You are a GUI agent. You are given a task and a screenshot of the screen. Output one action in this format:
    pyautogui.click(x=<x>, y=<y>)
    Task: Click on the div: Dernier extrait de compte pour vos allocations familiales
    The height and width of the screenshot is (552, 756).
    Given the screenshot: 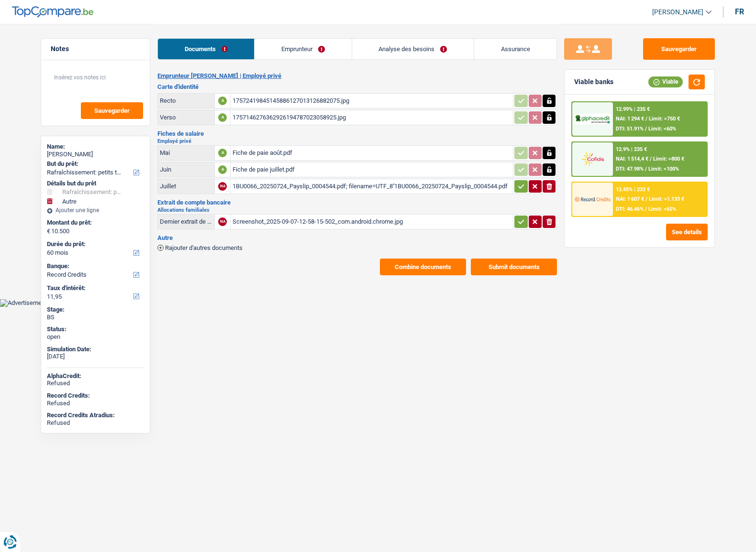 What is the action you would take?
    pyautogui.click(x=186, y=222)
    